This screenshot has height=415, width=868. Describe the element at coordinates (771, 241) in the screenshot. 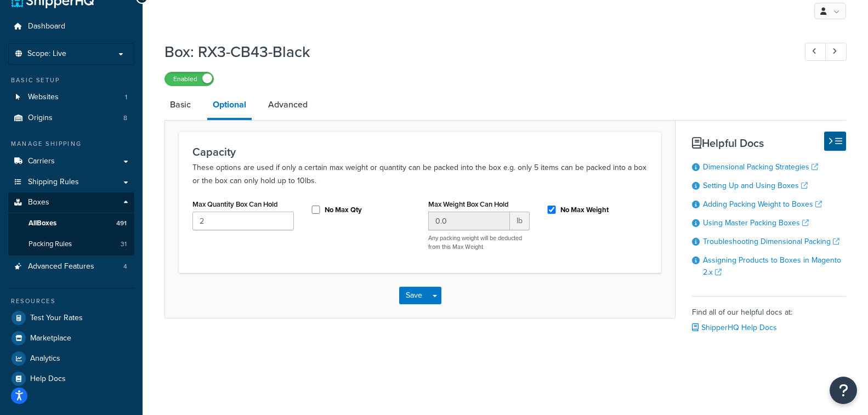

I see `a: Troubleshooting Dimensional Packing` at that location.